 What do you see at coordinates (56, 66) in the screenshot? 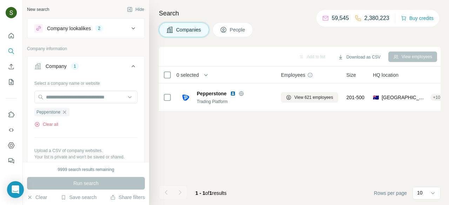
I see `div: Company` at bounding box center [56, 66].